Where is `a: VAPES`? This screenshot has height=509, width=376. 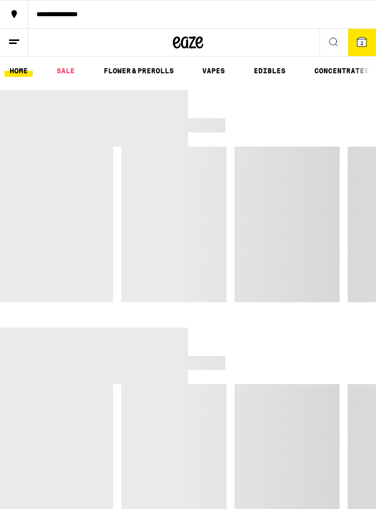
a: VAPES is located at coordinates (213, 71).